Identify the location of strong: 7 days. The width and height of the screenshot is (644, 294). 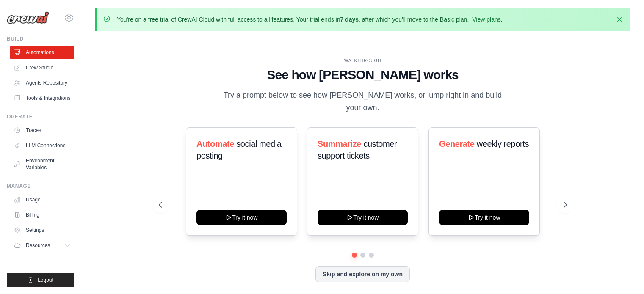
(349, 19).